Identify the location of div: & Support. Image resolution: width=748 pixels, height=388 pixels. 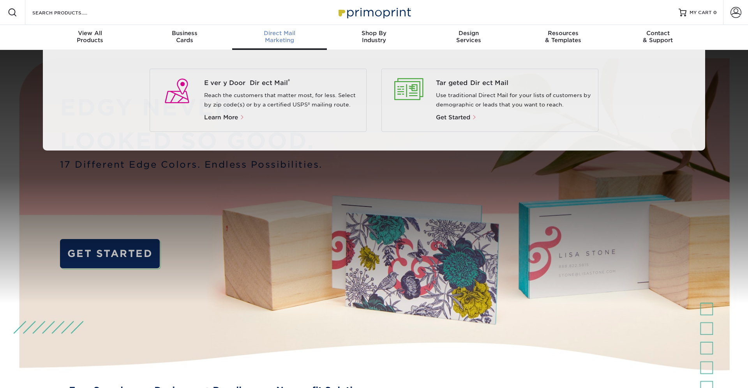
(658, 37).